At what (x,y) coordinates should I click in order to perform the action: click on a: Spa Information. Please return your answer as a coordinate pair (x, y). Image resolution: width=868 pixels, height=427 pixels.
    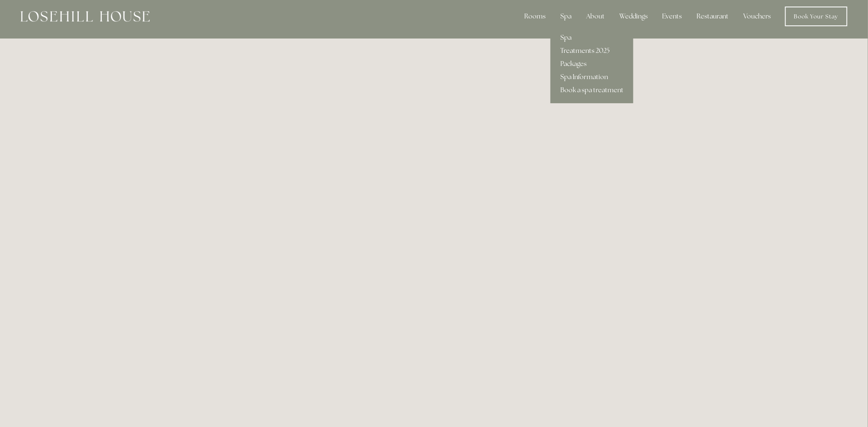
    Looking at the image, I should click on (592, 77).